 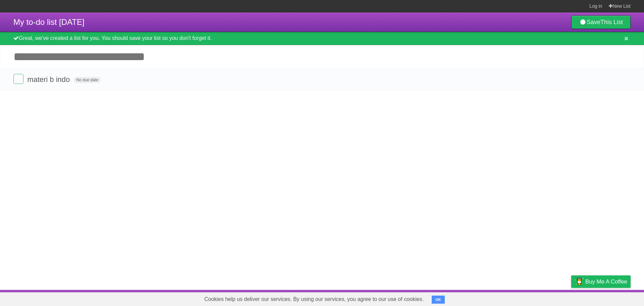 I want to click on a: Privacy, so click(x=571, y=298).